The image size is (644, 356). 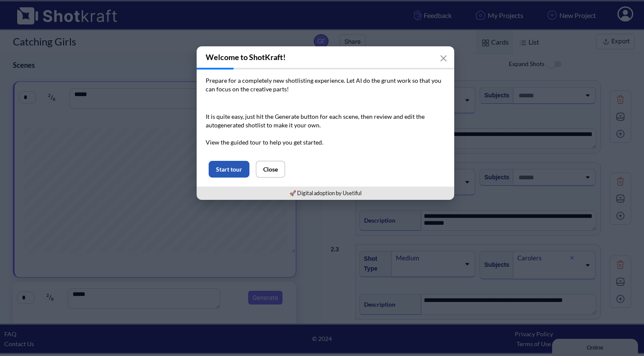 What do you see at coordinates (271, 169) in the screenshot?
I see `button: Close` at bounding box center [271, 169].